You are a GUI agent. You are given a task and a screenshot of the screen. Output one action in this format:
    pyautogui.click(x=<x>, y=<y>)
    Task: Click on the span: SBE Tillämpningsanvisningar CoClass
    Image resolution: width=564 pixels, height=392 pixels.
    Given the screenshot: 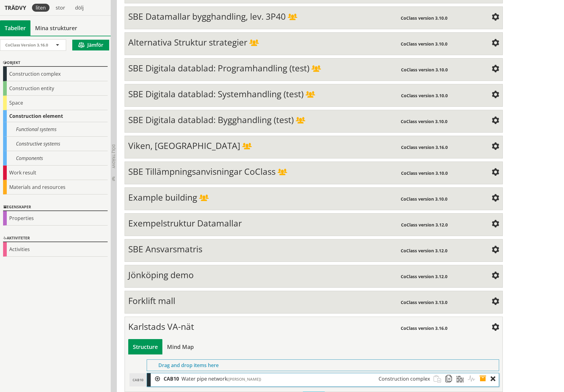 What is the action you would take?
    pyautogui.click(x=202, y=171)
    